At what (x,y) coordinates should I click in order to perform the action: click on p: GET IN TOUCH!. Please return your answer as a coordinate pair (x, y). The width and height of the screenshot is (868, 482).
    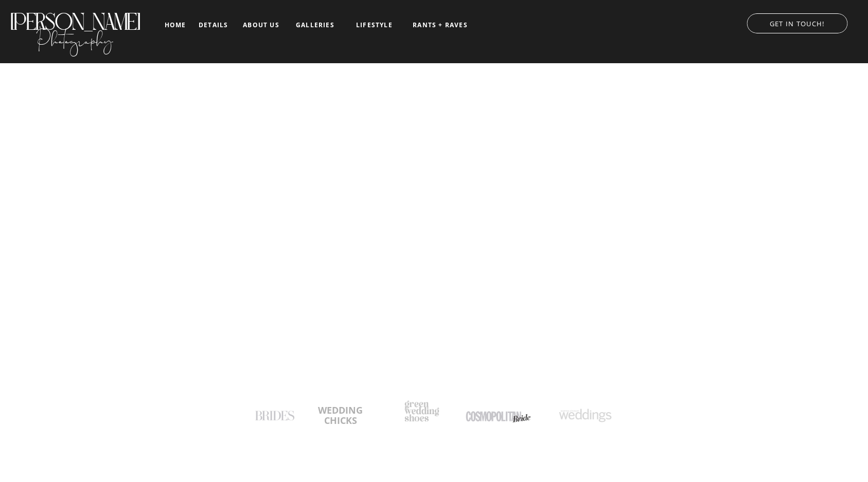
    Looking at the image, I should click on (797, 22).